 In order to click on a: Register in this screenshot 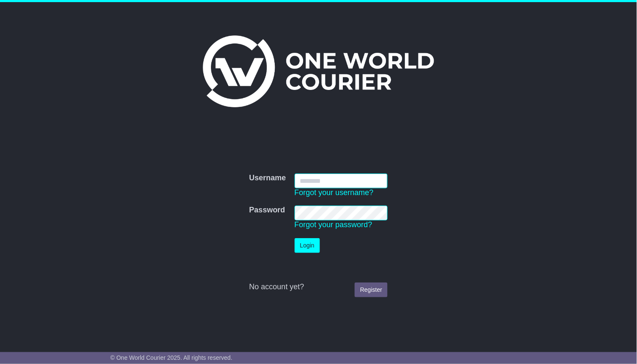, I will do `click(371, 290)`.